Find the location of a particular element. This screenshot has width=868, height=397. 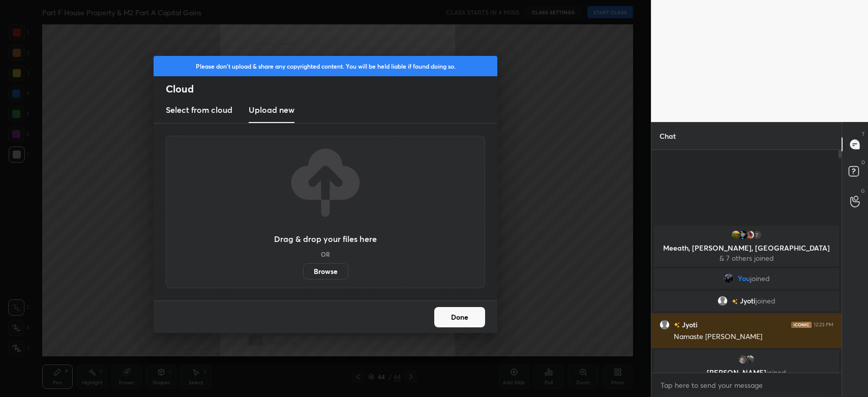

button: Done is located at coordinates (459, 317).